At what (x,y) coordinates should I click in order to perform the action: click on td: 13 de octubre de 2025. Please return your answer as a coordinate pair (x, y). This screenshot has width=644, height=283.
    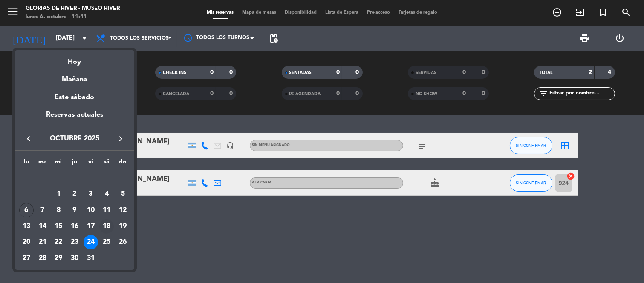
    Looking at the image, I should click on (27, 226).